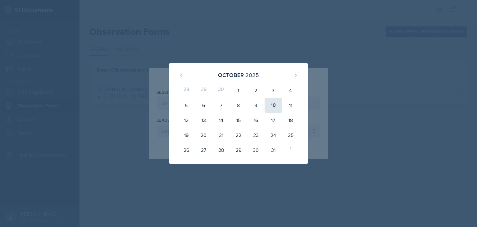  What do you see at coordinates (186, 105) in the screenshot?
I see `div: 5` at bounding box center [186, 105].